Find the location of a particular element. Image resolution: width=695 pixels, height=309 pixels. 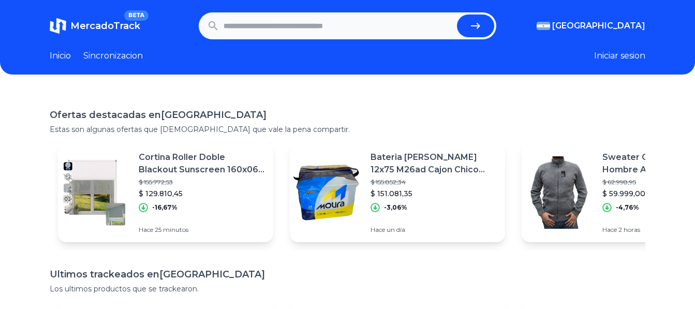

img: Argentina is located at coordinates (543, 26).